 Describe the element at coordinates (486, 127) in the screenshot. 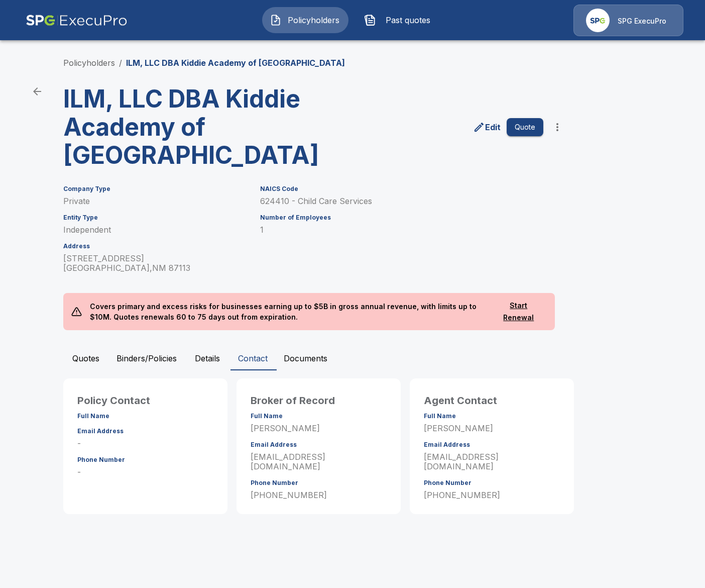

I see `a: edit` at that location.